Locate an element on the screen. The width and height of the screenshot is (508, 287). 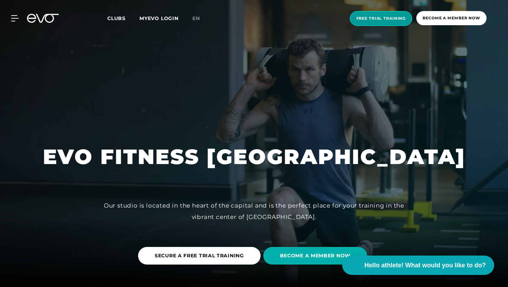
font: MYEVO LOGIN is located at coordinates (159, 18).